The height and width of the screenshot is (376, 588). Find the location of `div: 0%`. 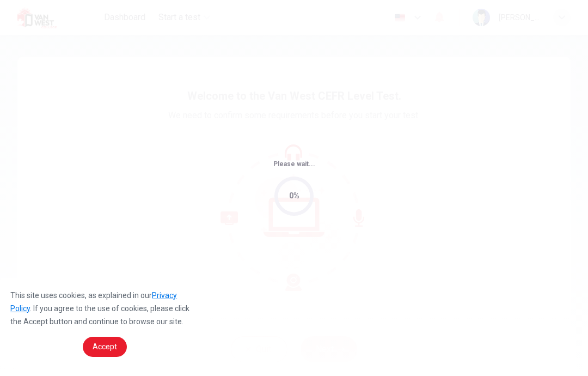

div: 0% is located at coordinates (294, 195).